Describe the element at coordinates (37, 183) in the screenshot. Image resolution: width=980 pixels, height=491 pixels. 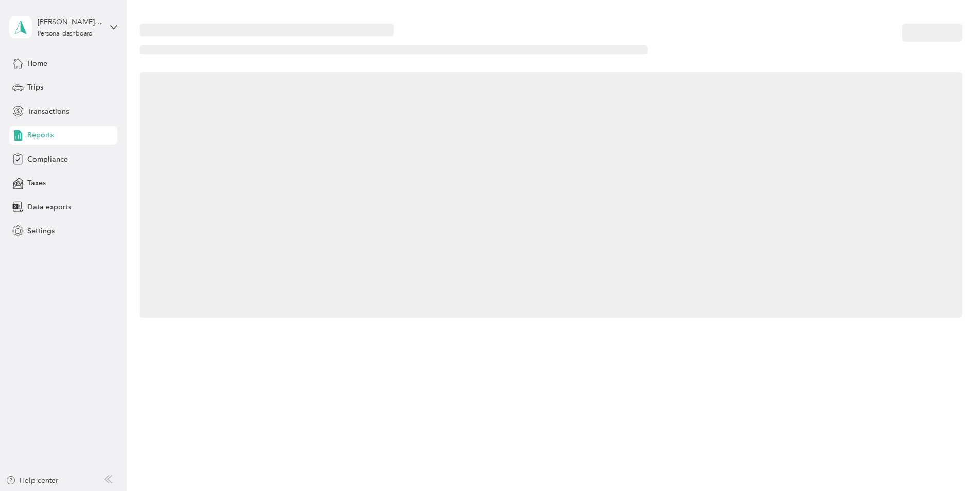
I see `span: Taxes` at that location.